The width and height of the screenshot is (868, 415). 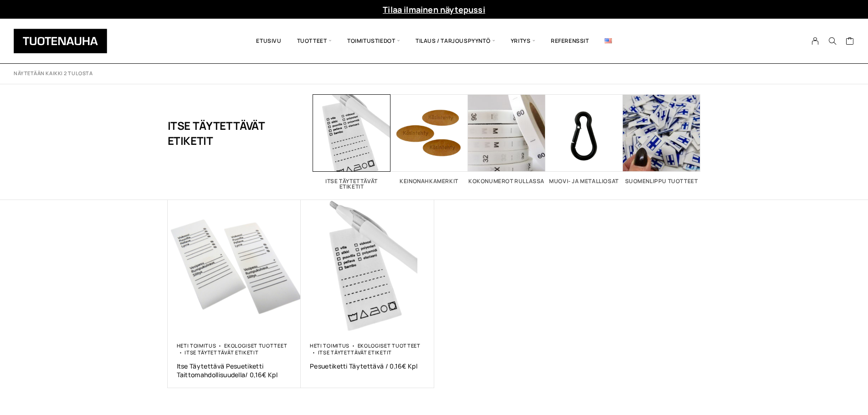 I want to click on a: Pesuetiketti Täytettävä / 0,16€ Kpl, so click(x=368, y=366).